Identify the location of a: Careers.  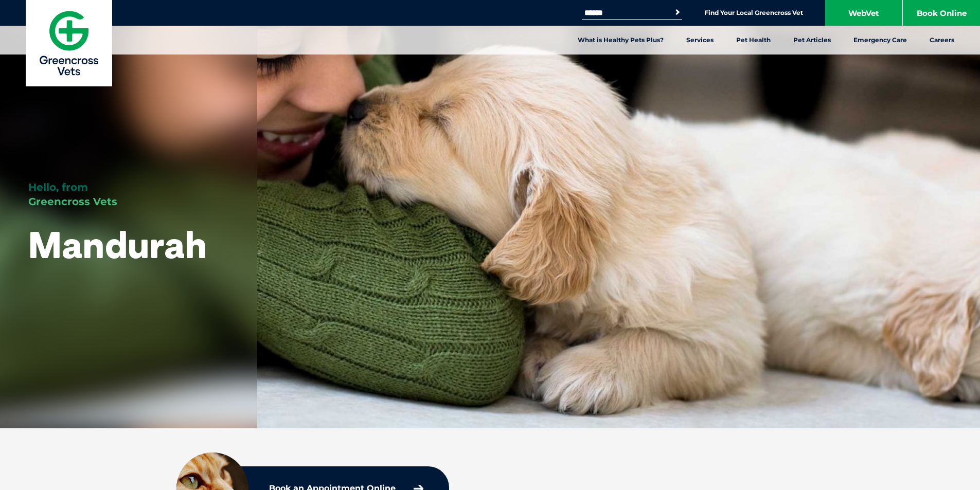
(941, 40).